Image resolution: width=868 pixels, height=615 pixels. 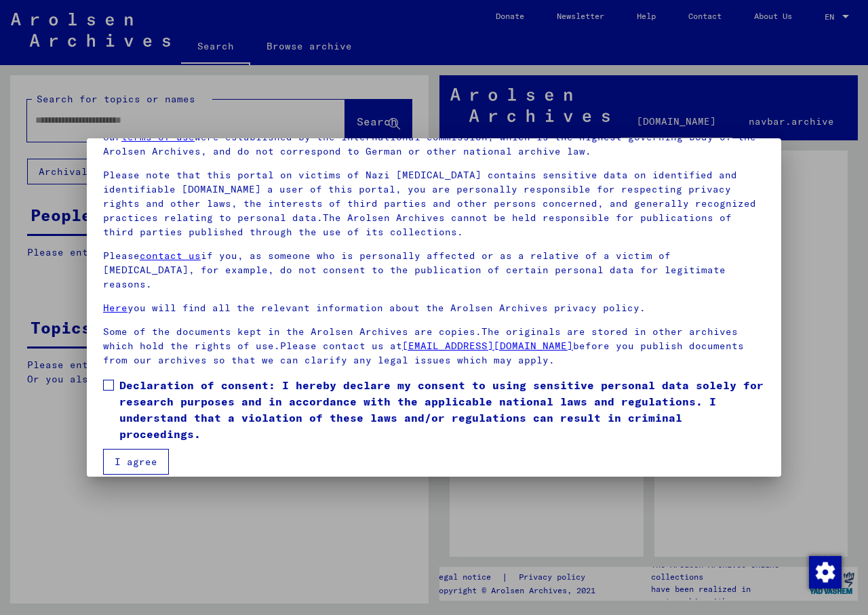 I want to click on p: you will find all the relevant information about the Arolsen Archives privacy policy., so click(x=434, y=308).